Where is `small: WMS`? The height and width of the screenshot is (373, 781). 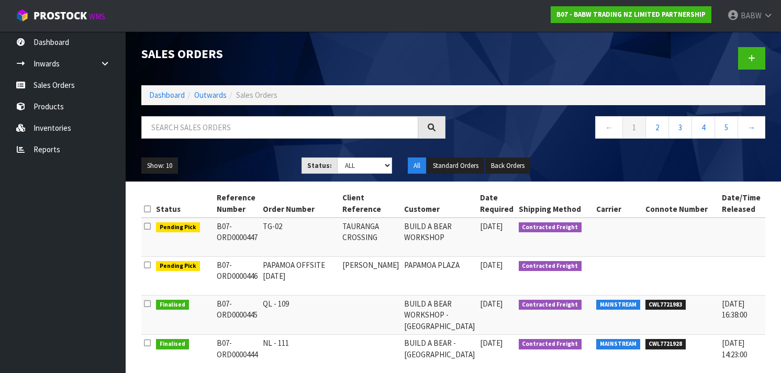 small: WMS is located at coordinates (97, 16).